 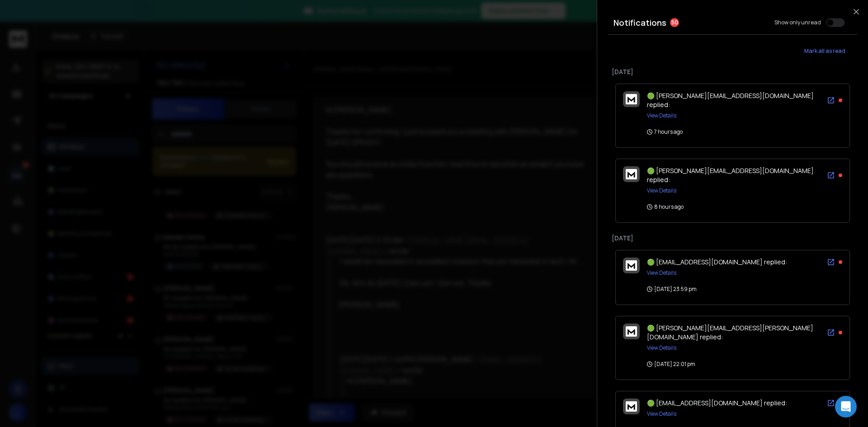 I want to click on p: 8 hours ago, so click(x=665, y=207).